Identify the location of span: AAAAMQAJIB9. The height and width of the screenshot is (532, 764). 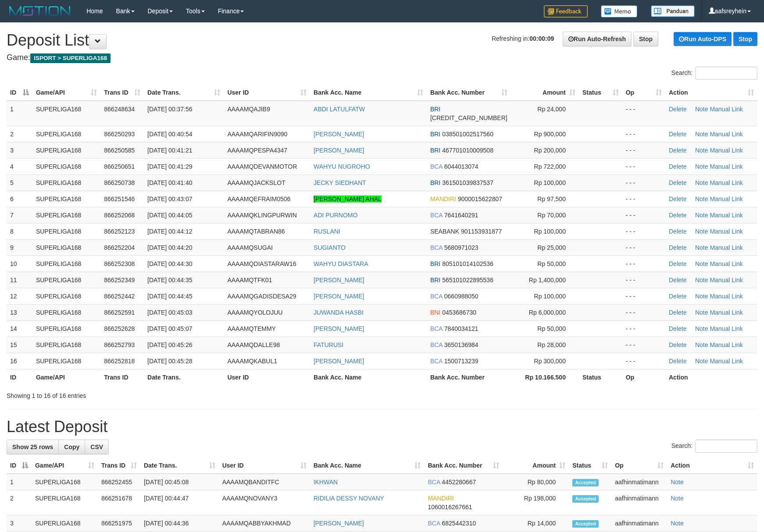
(248, 109).